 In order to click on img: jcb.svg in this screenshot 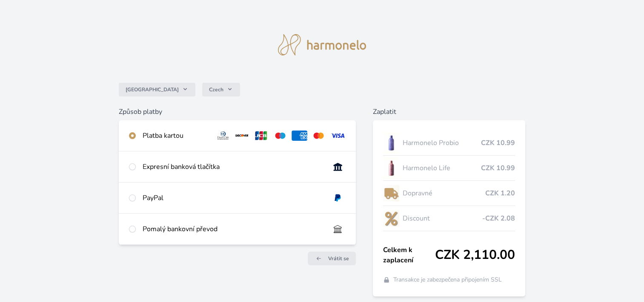, I will do `click(261, 136)`.